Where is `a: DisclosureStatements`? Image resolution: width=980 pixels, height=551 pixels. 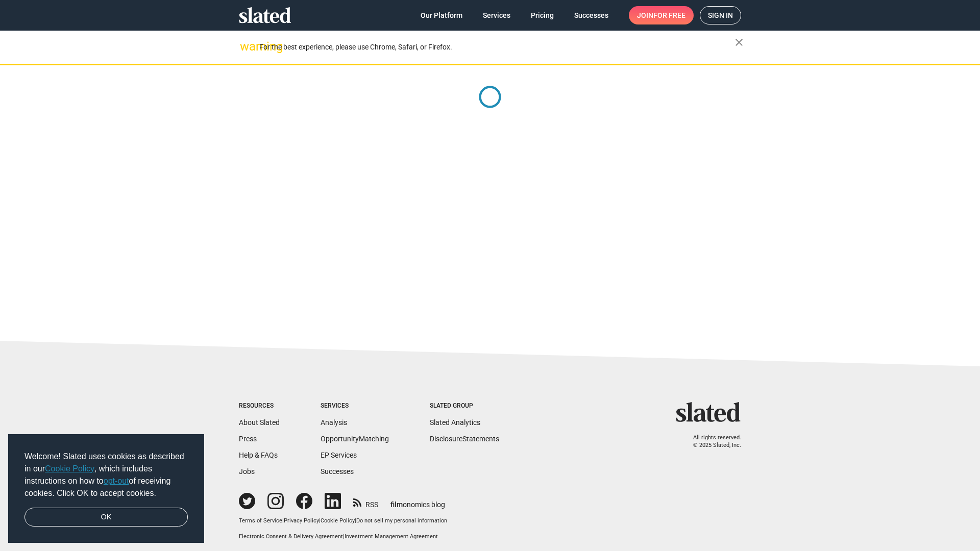 a: DisclosureStatements is located at coordinates (464, 439).